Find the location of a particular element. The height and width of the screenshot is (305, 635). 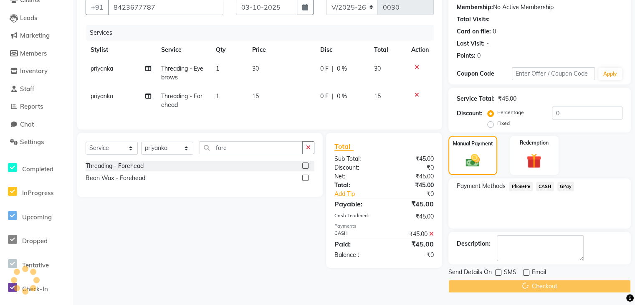

span: Email is located at coordinates (539, 273).